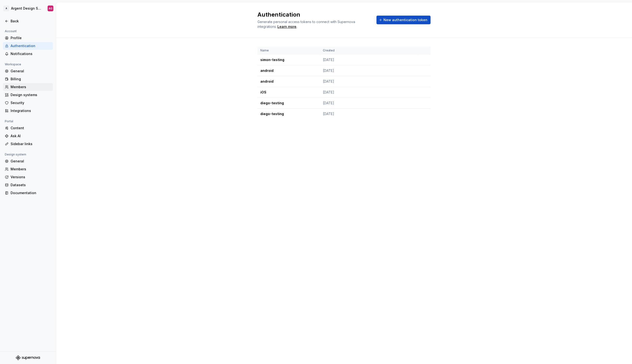  I want to click on div: Security, so click(31, 103).